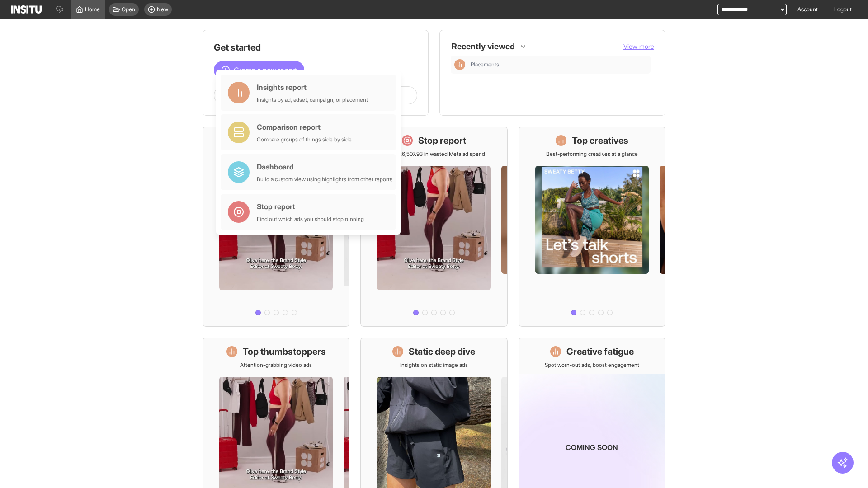 The width and height of the screenshot is (868, 488). I want to click on div: Compare groups of things side by side, so click(304, 140).